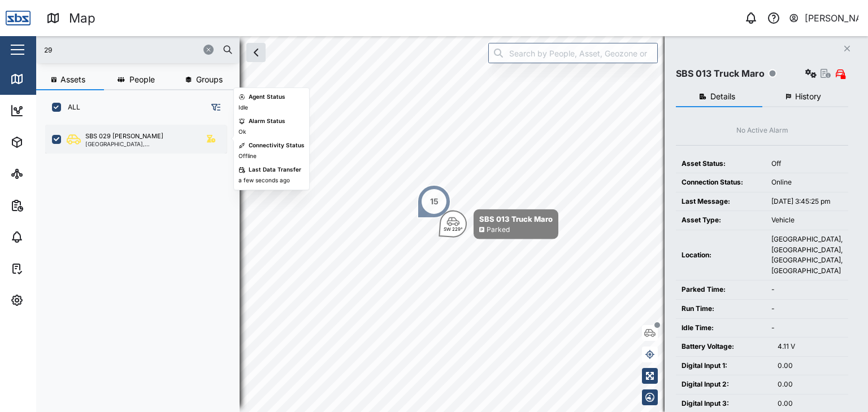  What do you see at coordinates (498, 230) in the screenshot?
I see `div: Parked` at bounding box center [498, 230].